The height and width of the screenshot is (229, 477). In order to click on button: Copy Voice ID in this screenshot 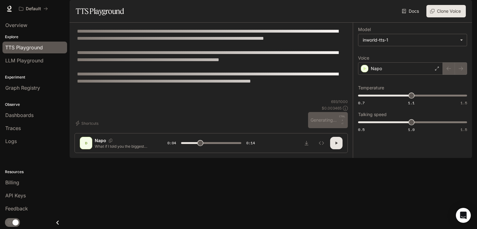, I will do `click(111, 141)`.